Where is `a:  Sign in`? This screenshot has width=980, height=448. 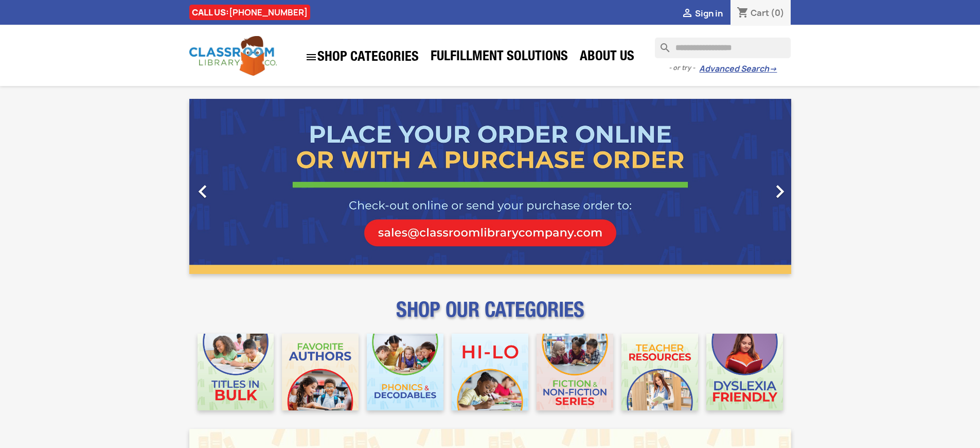 a:  Sign in is located at coordinates (702, 13).